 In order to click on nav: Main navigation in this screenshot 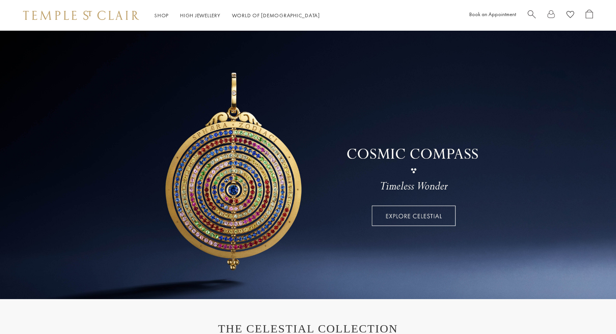, I will do `click(237, 15)`.